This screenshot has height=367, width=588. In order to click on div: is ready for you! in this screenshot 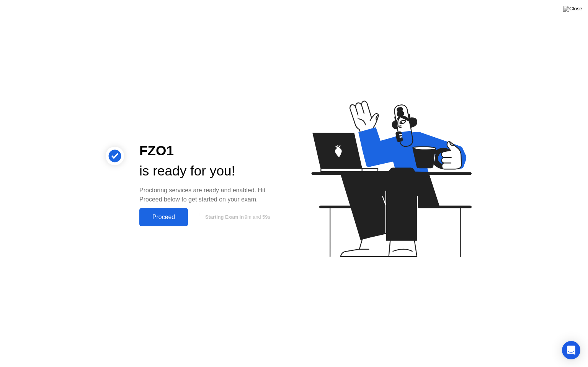, I will do `click(210, 171)`.